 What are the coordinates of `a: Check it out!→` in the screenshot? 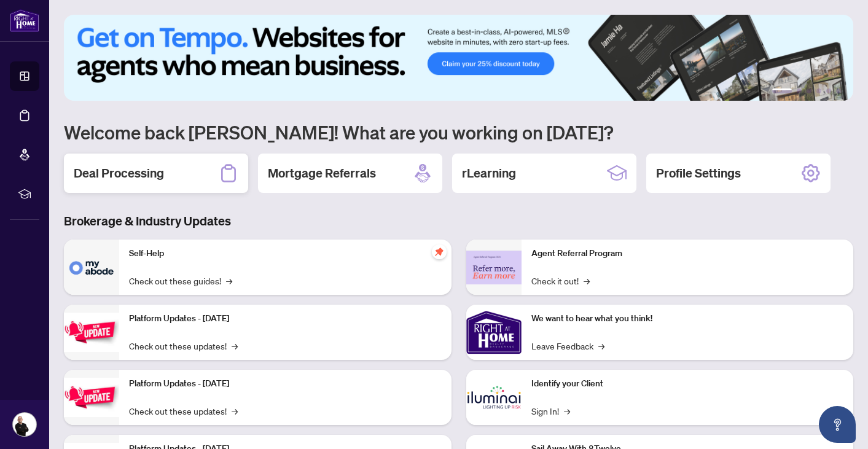 It's located at (560, 280).